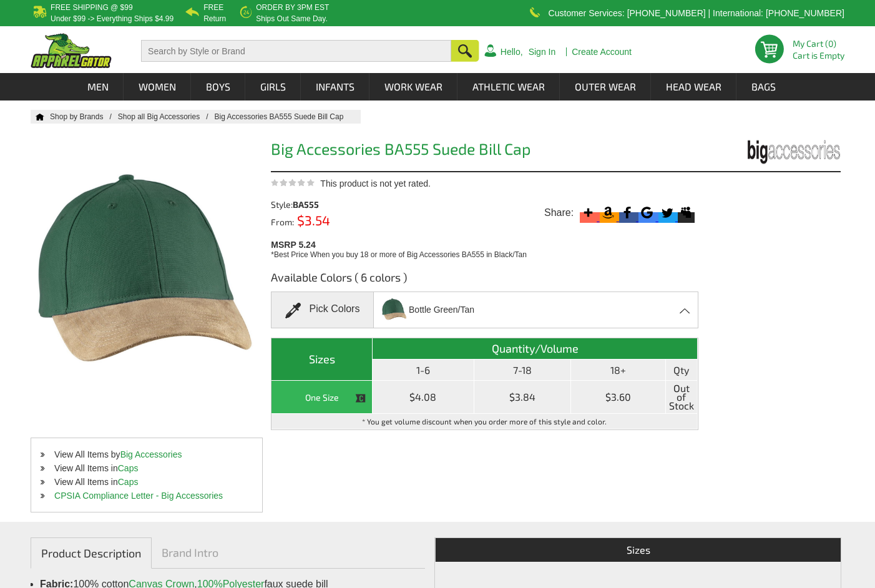 The height and width of the screenshot is (588, 875). What do you see at coordinates (322, 309) in the screenshot?
I see `div: Pick Colors` at bounding box center [322, 309].